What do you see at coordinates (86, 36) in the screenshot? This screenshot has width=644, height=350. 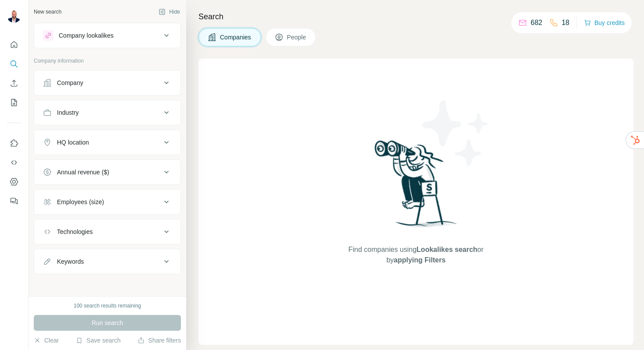 I see `div: Company lookalikes` at bounding box center [86, 36].